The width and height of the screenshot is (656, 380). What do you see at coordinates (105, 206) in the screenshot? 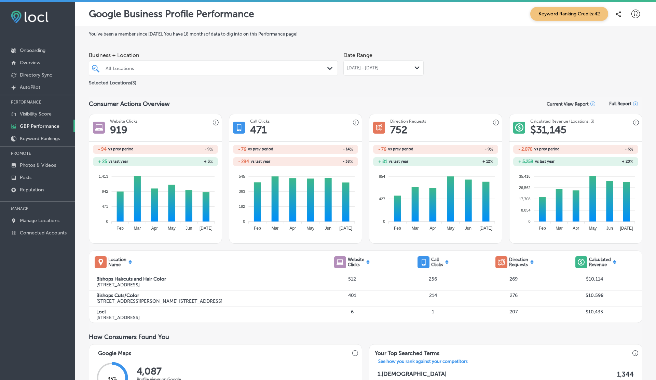
I see `tspan: 471` at bounding box center [105, 206].